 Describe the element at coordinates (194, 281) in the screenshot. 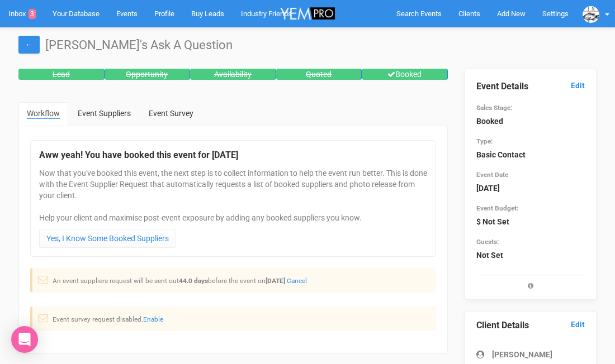

I see `strong: 44.0 days` at that location.